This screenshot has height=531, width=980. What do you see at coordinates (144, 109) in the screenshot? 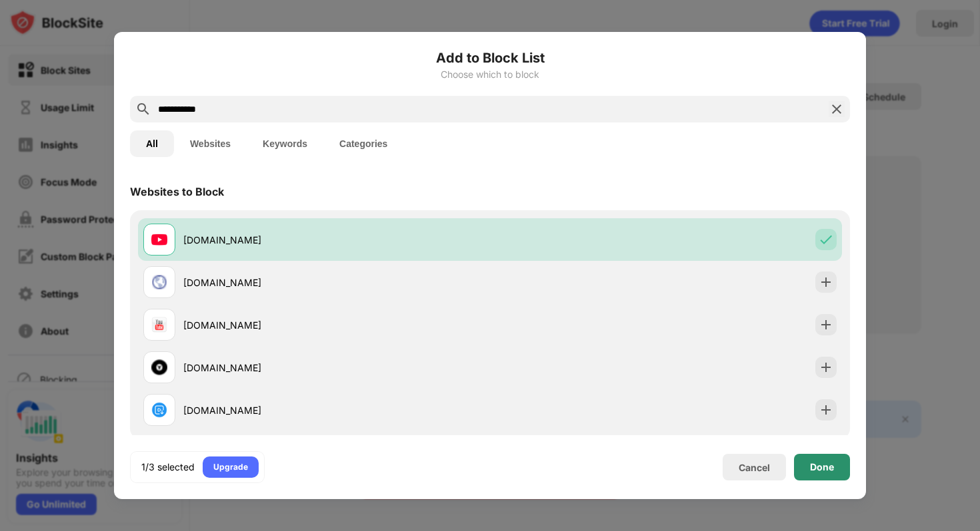
I see `img: search.svg` at bounding box center [144, 109].